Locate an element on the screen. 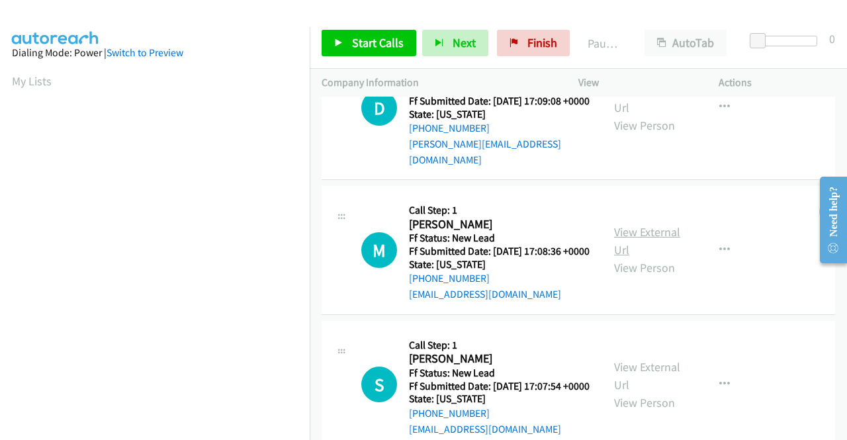  a: Finish is located at coordinates (533, 43).